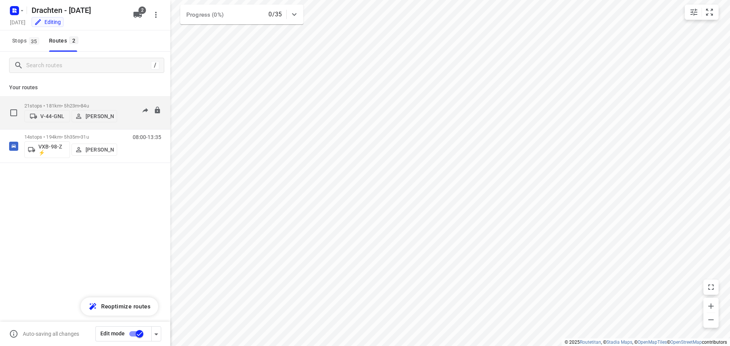 Image resolution: width=730 pixels, height=346 pixels. I want to click on div: Driver app settings, so click(156, 334).